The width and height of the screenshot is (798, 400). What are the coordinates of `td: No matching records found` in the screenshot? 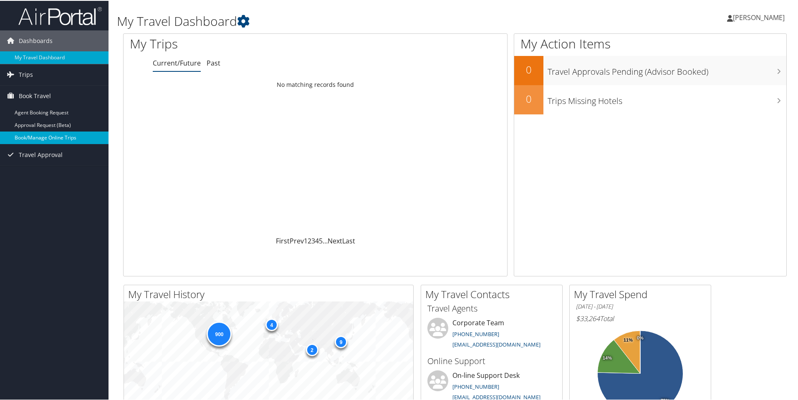 It's located at (315, 84).